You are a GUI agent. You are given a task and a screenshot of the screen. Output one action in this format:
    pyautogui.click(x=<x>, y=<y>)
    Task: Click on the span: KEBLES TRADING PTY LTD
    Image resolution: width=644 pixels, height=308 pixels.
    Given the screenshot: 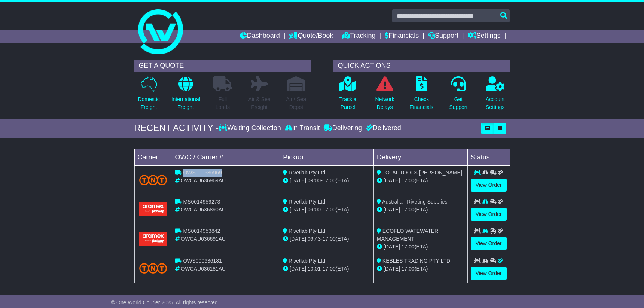 What is the action you would take?
    pyautogui.click(x=416, y=261)
    